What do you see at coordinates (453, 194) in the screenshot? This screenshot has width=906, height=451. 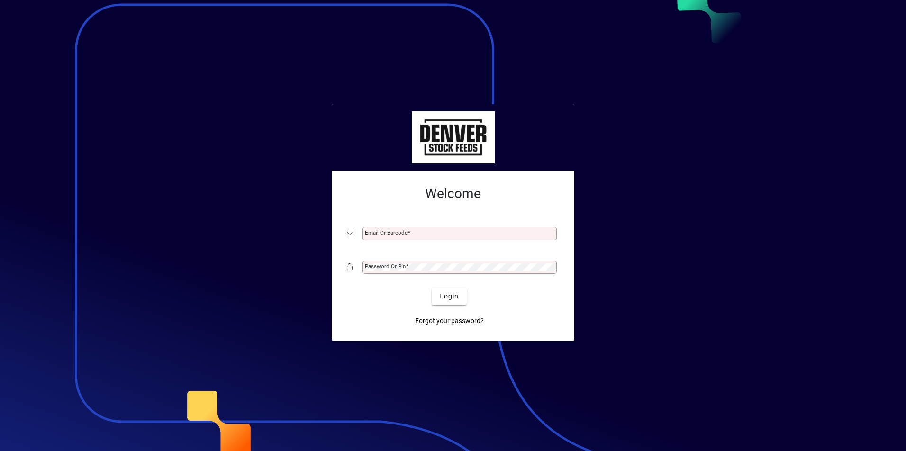 I see `h2: Welcome` at bounding box center [453, 194].